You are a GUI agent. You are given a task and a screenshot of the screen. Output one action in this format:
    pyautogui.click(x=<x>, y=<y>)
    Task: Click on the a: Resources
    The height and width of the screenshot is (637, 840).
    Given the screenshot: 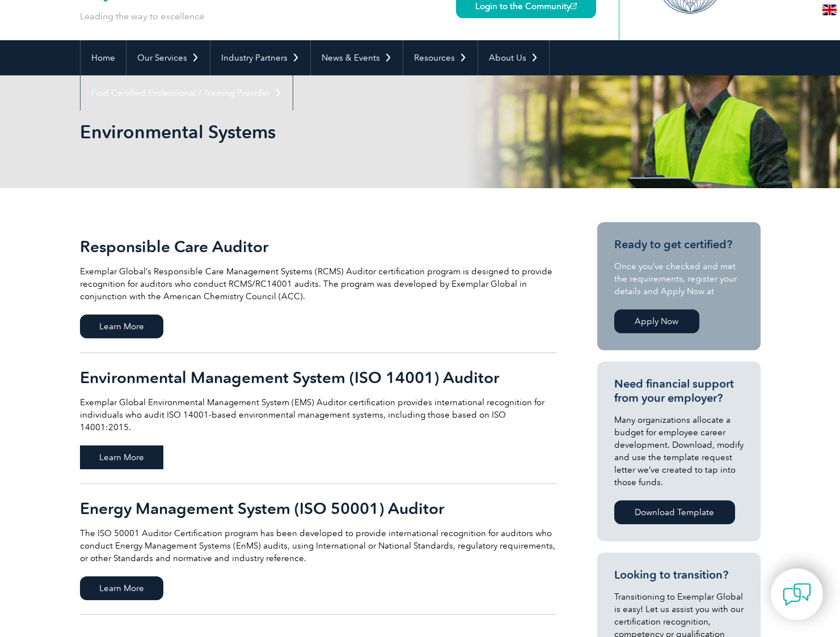 What is the action you would take?
    pyautogui.click(x=440, y=58)
    